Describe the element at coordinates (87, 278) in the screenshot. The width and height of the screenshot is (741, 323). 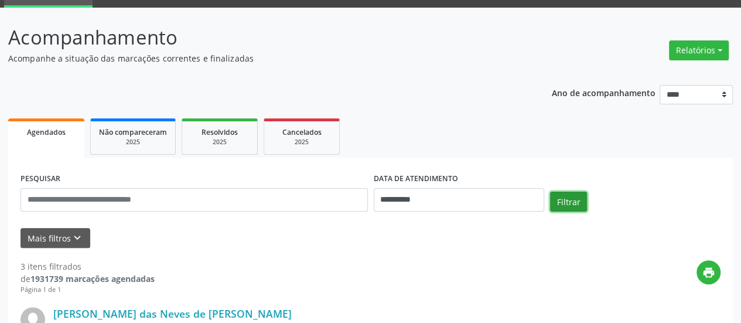
I see `div: de` at that location.